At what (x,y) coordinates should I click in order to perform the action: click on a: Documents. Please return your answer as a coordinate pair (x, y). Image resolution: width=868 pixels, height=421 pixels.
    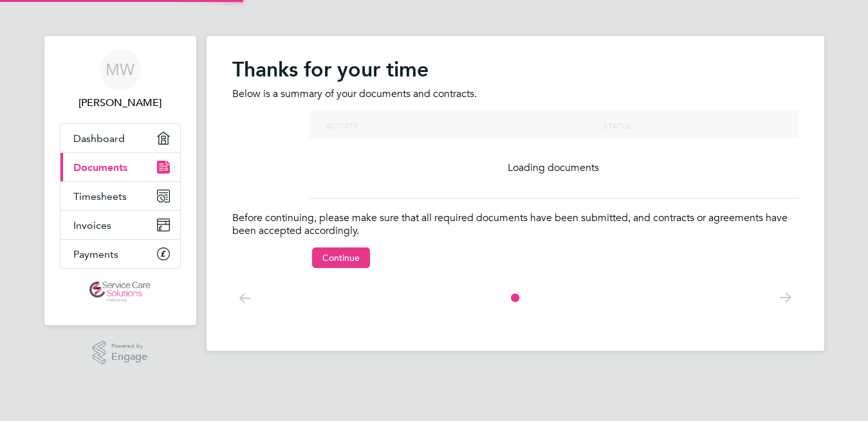
    Looking at the image, I should click on (121, 167).